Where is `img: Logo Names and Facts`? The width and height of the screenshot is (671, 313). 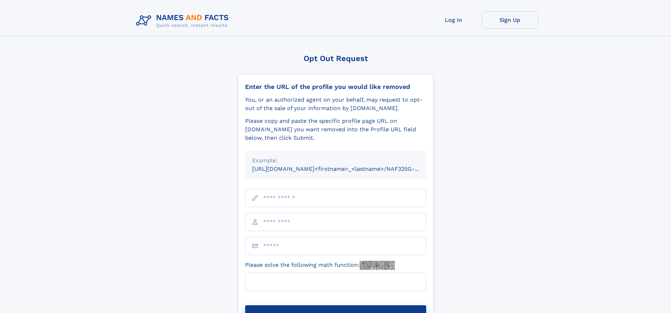
img: Logo Names and Facts is located at coordinates (184, 21).